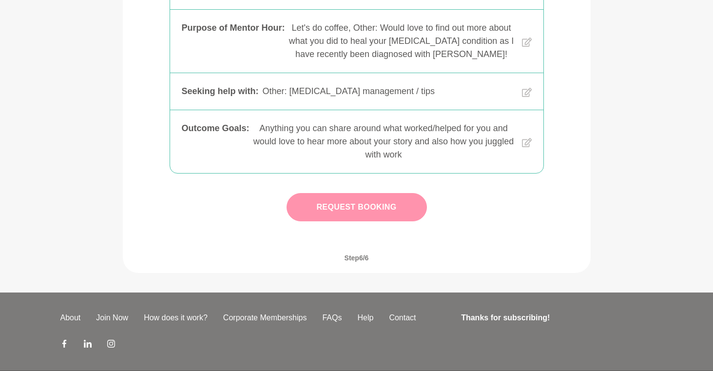 Image resolution: width=713 pixels, height=371 pixels. Describe the element at coordinates (112, 318) in the screenshot. I see `a: Join Now` at that location.